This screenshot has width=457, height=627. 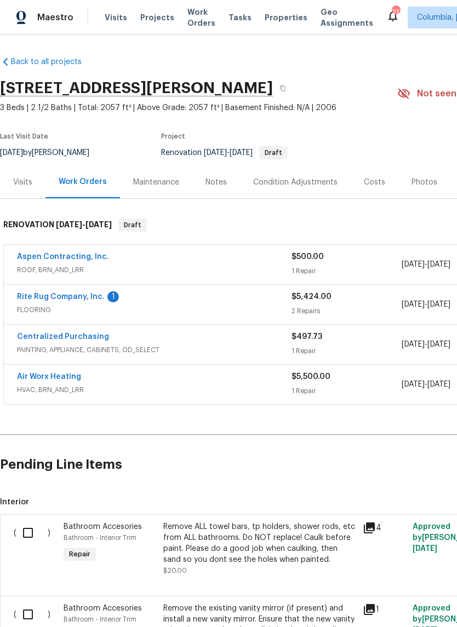 I want to click on div: Work Orders, so click(x=83, y=182).